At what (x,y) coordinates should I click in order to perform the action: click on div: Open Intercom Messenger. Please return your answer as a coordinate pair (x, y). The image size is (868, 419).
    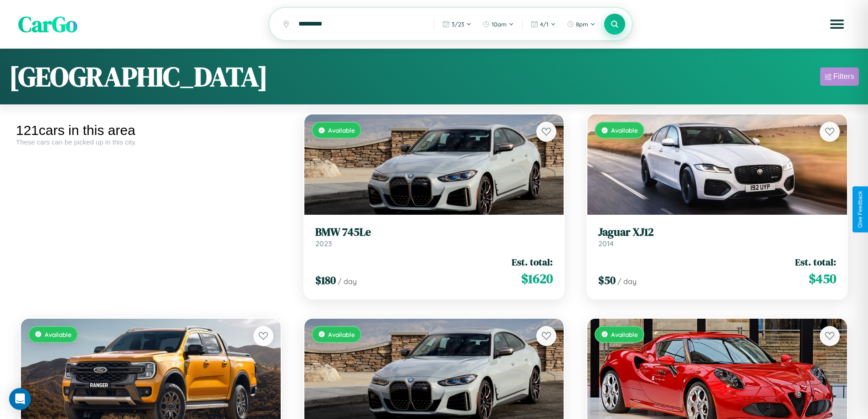
    Looking at the image, I should click on (20, 399).